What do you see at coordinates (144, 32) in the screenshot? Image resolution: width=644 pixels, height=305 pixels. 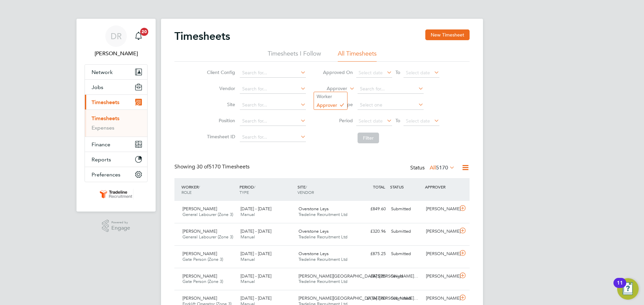 I see `span: 20` at bounding box center [144, 32].